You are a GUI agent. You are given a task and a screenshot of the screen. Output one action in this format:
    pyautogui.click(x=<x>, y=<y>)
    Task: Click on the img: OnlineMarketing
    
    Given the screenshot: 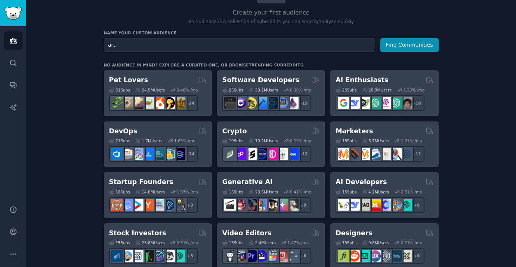 What is the action you would take?
    pyautogui.click(x=406, y=154)
    